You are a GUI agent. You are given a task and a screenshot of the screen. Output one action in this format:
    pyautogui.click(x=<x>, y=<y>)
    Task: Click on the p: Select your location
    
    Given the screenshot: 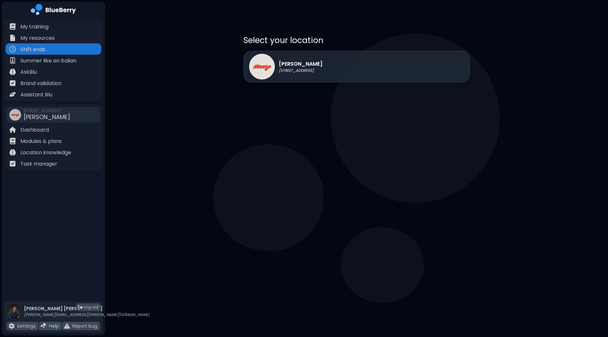 What is the action you would take?
    pyautogui.click(x=356, y=40)
    